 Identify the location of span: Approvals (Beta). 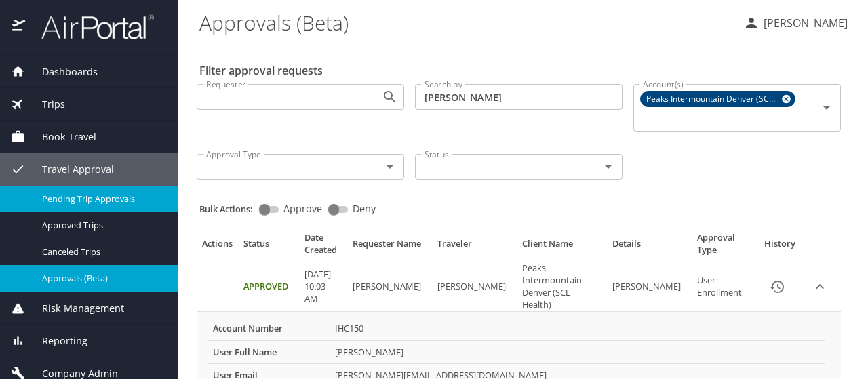
(102, 278).